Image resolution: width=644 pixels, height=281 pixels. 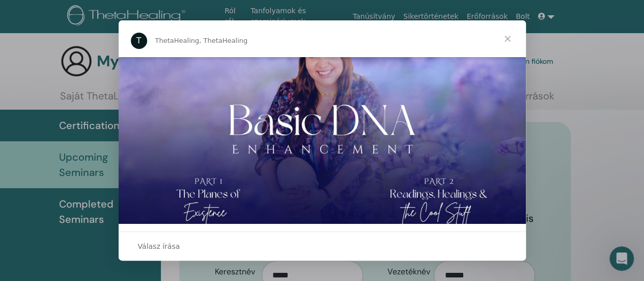 What do you see at coordinates (139, 41) in the screenshot?
I see `div: Profile image for ThetaHealing` at bounding box center [139, 41].